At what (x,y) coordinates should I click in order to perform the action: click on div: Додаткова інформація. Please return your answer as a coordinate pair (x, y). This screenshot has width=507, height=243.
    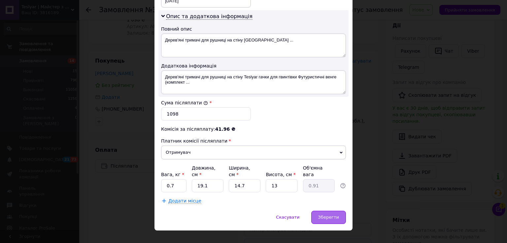
    Looking at the image, I should click on (253, 66).